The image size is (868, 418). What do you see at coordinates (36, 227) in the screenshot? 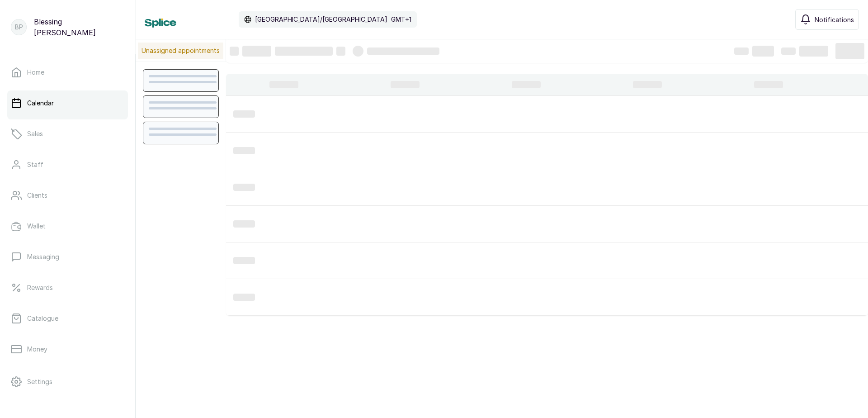
I see `p: Wallet` at bounding box center [36, 227].